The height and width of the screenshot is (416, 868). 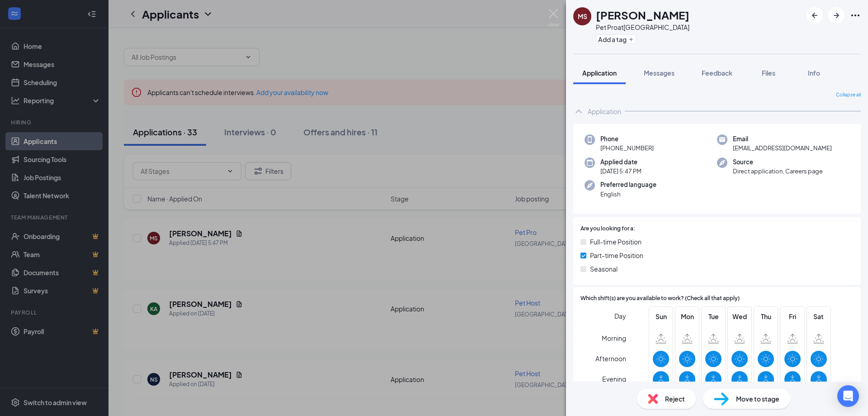 What do you see at coordinates (717, 73) in the screenshot?
I see `span: Feedback` at bounding box center [717, 73].